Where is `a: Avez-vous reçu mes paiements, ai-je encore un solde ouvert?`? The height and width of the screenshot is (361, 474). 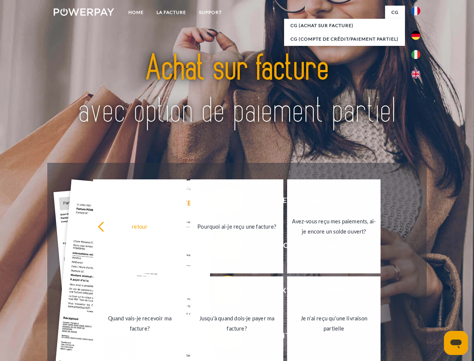
a: Avez-vous reçu mes paiements, ai-je encore un solde ouvert? is located at coordinates (334, 226).